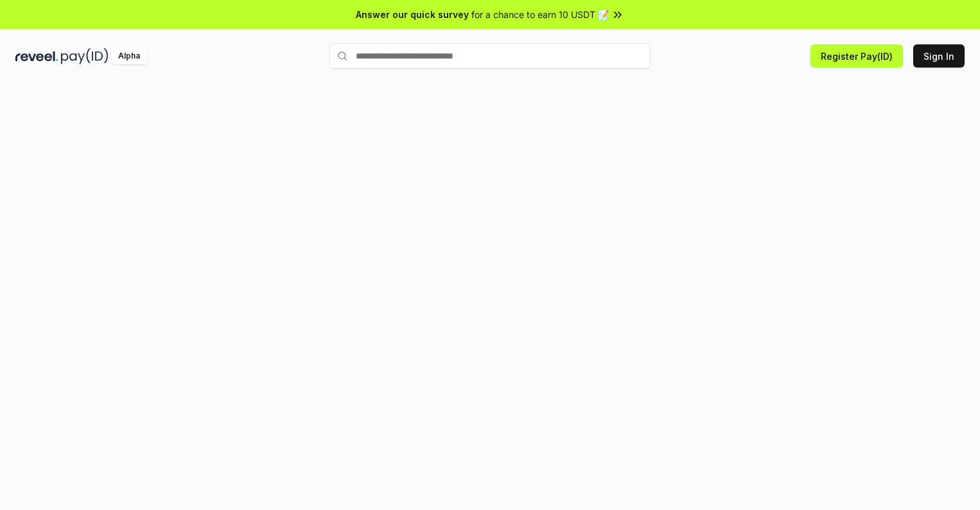  Describe the element at coordinates (36, 56) in the screenshot. I see `img: reveel_dark` at that location.